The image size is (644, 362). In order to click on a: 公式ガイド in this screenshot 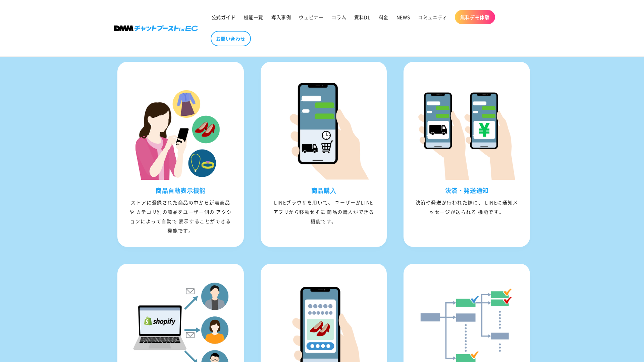, I will do `click(224, 17)`.